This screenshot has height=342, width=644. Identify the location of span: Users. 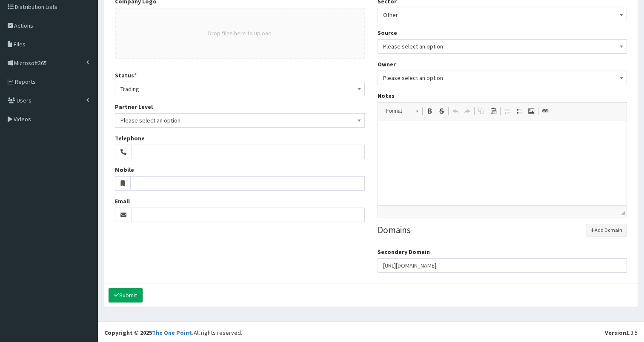
(24, 100).